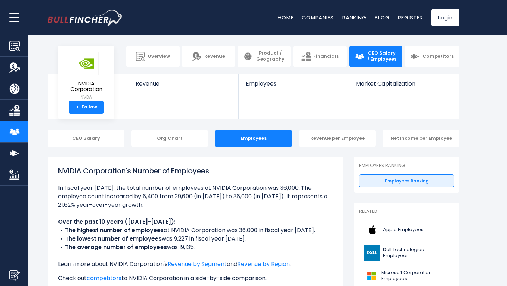 This screenshot has height=286, width=507. Describe the element at coordinates (410, 17) in the screenshot. I see `a: Register` at that location.